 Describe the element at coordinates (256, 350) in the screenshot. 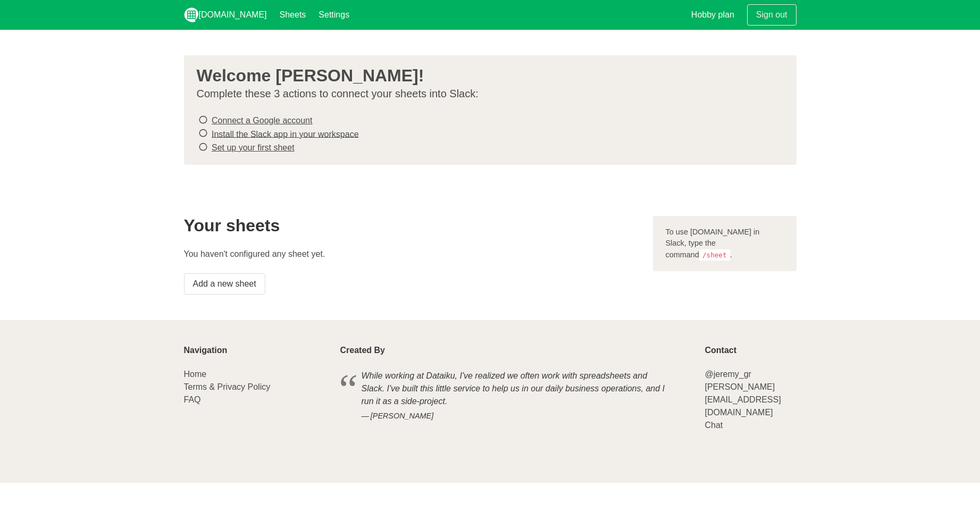

I see `p: Navigation` at that location.